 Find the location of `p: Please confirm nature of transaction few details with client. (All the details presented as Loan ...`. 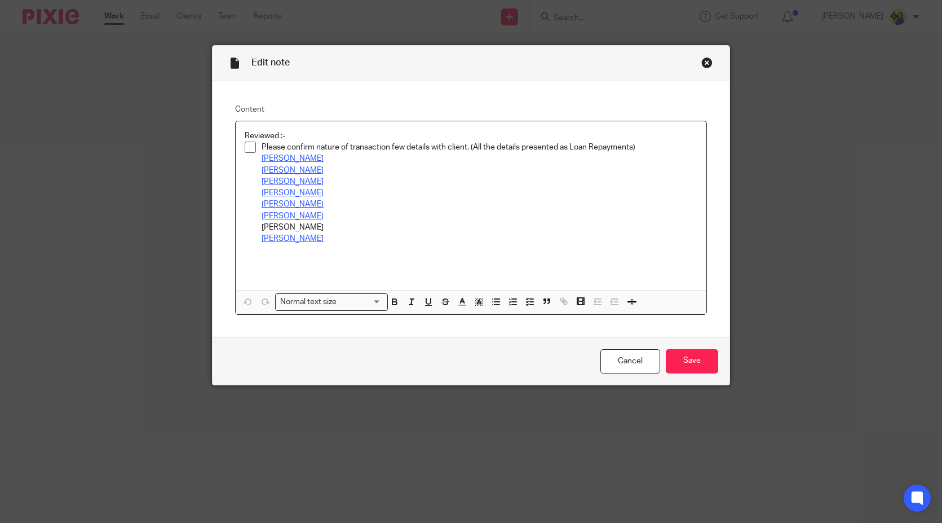

p: Please confirm nature of transaction few details with client. (All the details presented as Loan ... is located at coordinates (479, 147).